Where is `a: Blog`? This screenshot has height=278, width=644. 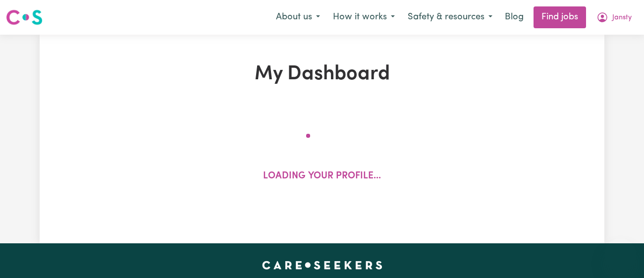 a: Blog is located at coordinates (514, 17).